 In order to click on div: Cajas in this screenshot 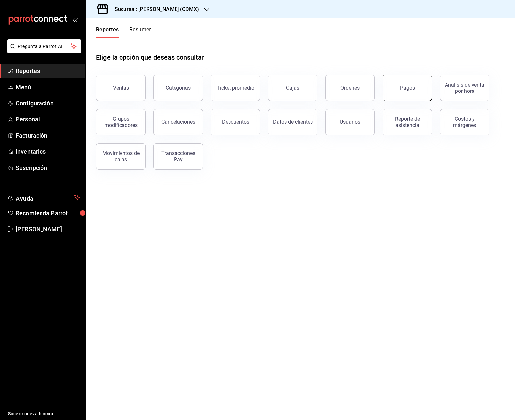, I will do `click(293, 88)`.